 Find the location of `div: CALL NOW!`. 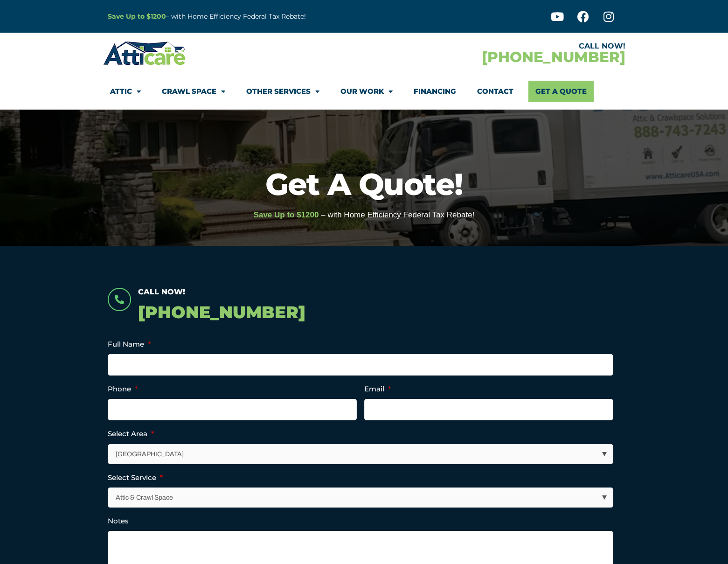

div: CALL NOW! is located at coordinates (495, 46).